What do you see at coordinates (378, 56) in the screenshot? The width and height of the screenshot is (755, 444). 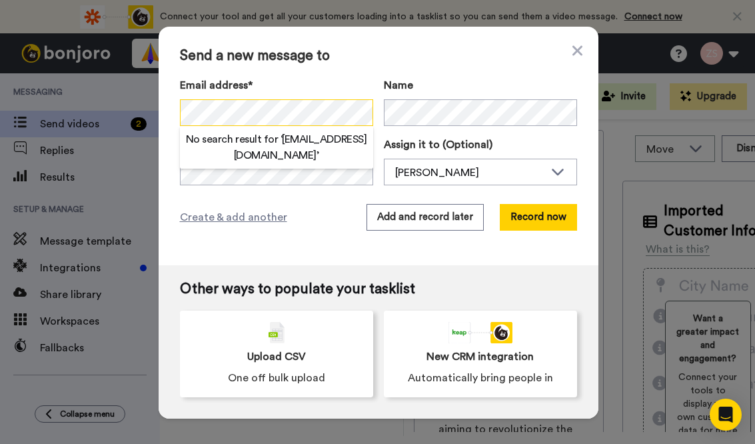 I see `span: Send a new message to` at bounding box center [378, 56].